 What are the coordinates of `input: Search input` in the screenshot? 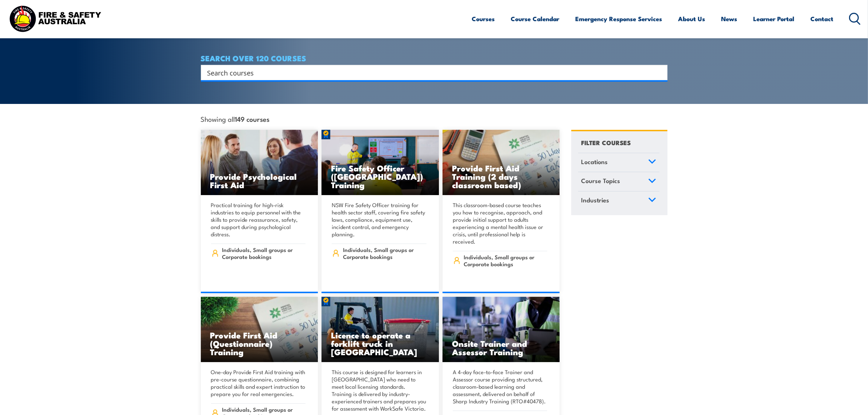 It's located at (429, 72).